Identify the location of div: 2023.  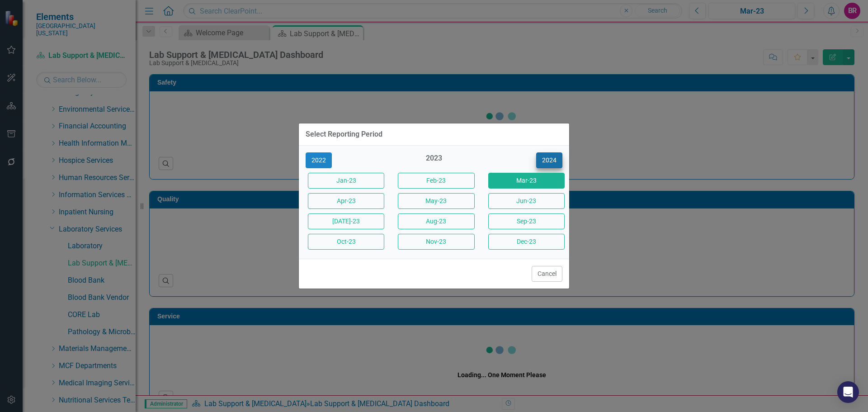
(434, 161).